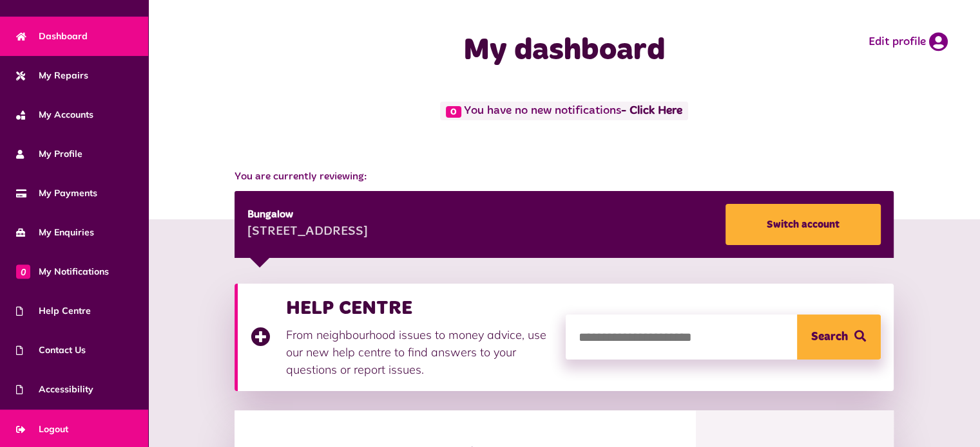 The height and width of the screenshot is (447, 980). I want to click on button: Search, so click(839, 337).